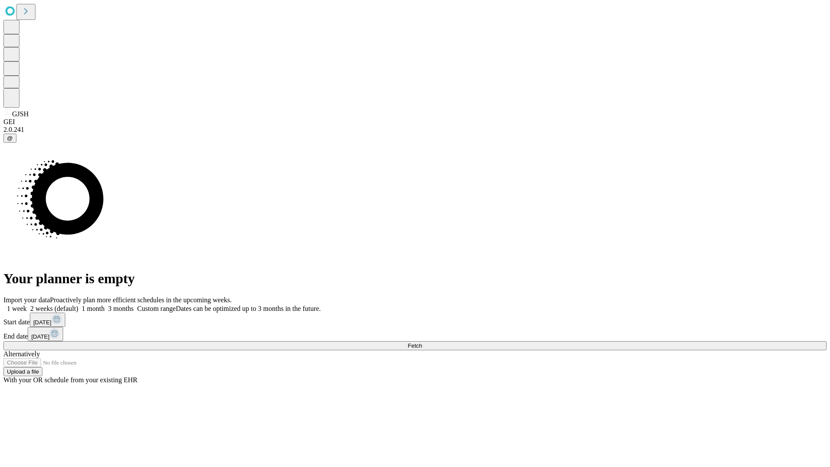  Describe the element at coordinates (27, 300) in the screenshot. I see `span: Import your data` at that location.